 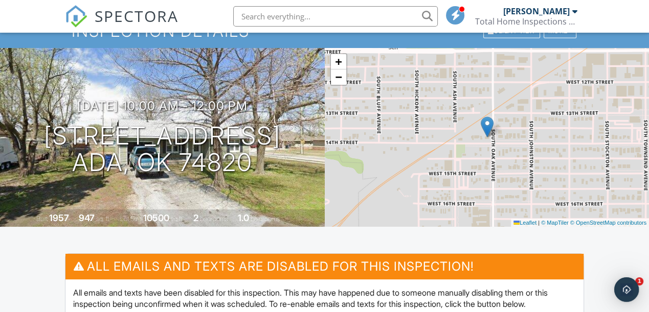 I want to click on p: All emails and texts have been disabled for this inspection. This may have happened due to someon..., so click(x=324, y=299).